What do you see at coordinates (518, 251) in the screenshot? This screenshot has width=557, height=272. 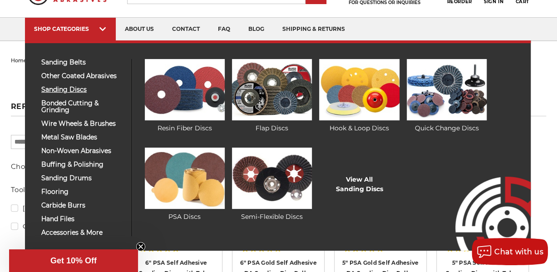 I see `span: Chat with us` at bounding box center [518, 251].